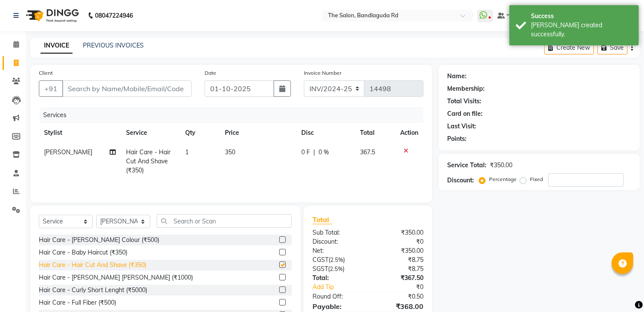  I want to click on button: +91, so click(51, 89).